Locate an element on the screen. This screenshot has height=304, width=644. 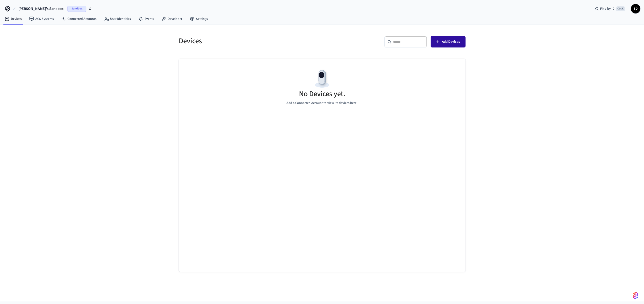
span: SD is located at coordinates (636, 9).